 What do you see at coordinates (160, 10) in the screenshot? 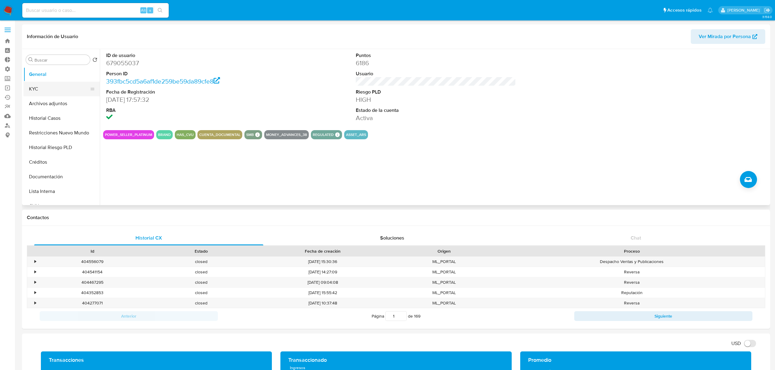
I see `button: search-icon` at bounding box center [160, 10].